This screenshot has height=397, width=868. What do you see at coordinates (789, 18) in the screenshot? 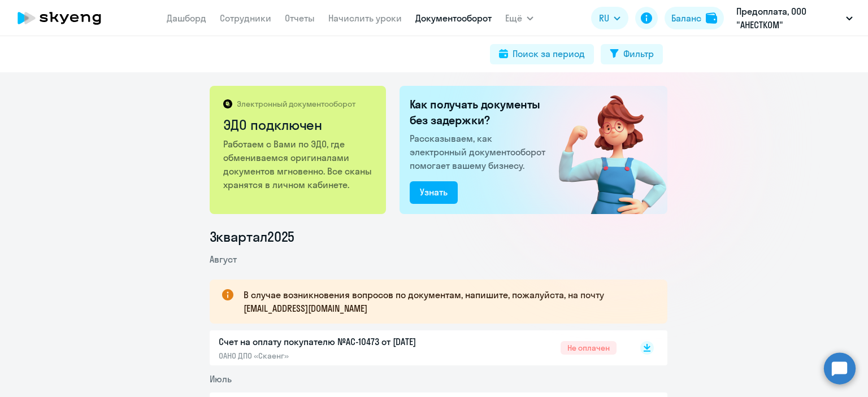
I see `p: Предоплата, ООО "АНЕСТКОМ"` at bounding box center [789, 18].